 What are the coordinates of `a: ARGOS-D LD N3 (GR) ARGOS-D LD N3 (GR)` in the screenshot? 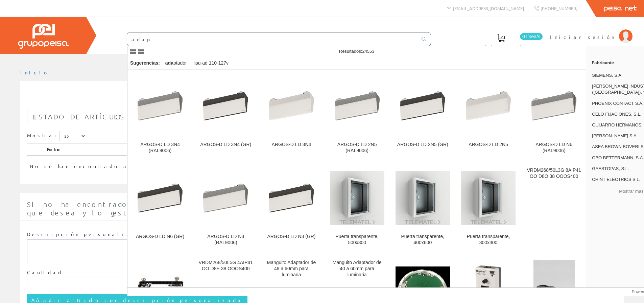 It's located at (291, 208).